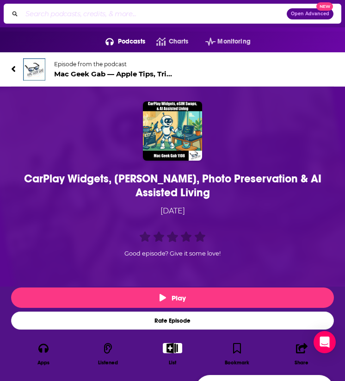  I want to click on button: Share, so click(302, 354).